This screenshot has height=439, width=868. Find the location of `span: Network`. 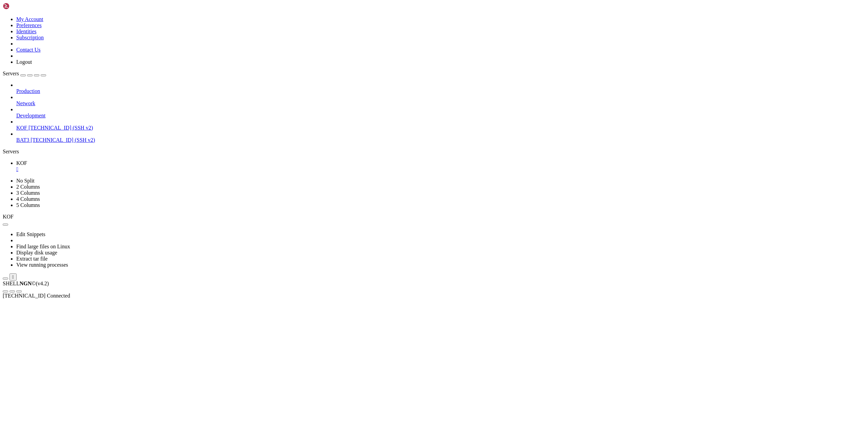

span: Network is located at coordinates (25, 103).